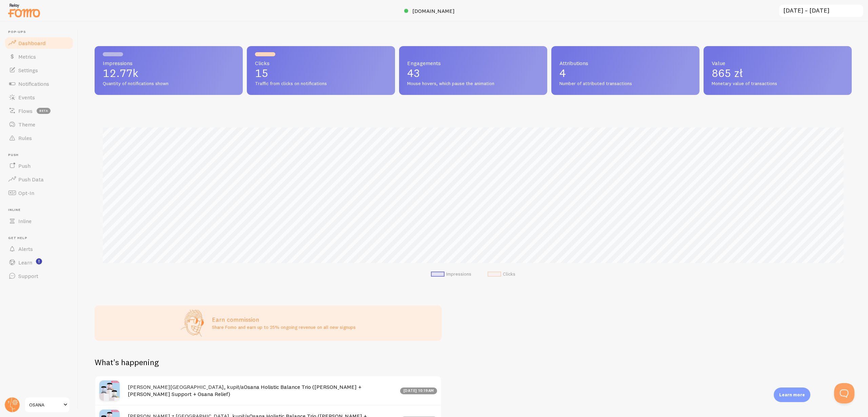 The image size is (868, 417). Describe the element at coordinates (39, 262) in the screenshot. I see `a: Learn` at that location.